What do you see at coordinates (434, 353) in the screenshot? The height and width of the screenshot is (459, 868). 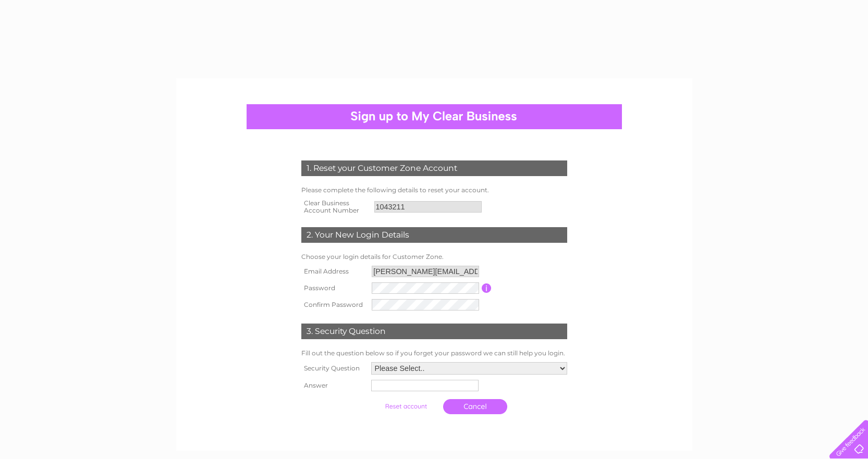 I see `td: Fill out the question below so if you forget your password we can still help you login.` at bounding box center [434, 353].